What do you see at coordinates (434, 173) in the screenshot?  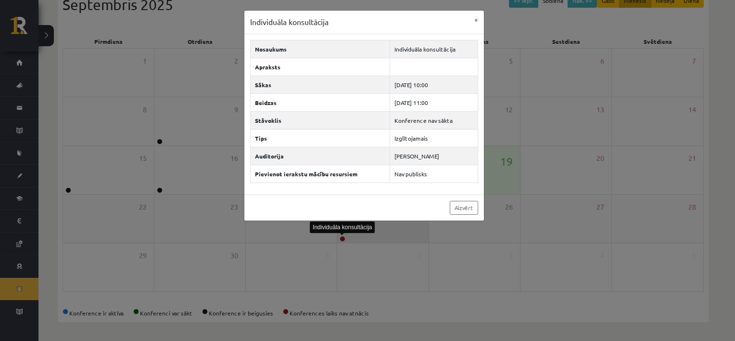 I see `td: Nav publisks` at bounding box center [434, 173].